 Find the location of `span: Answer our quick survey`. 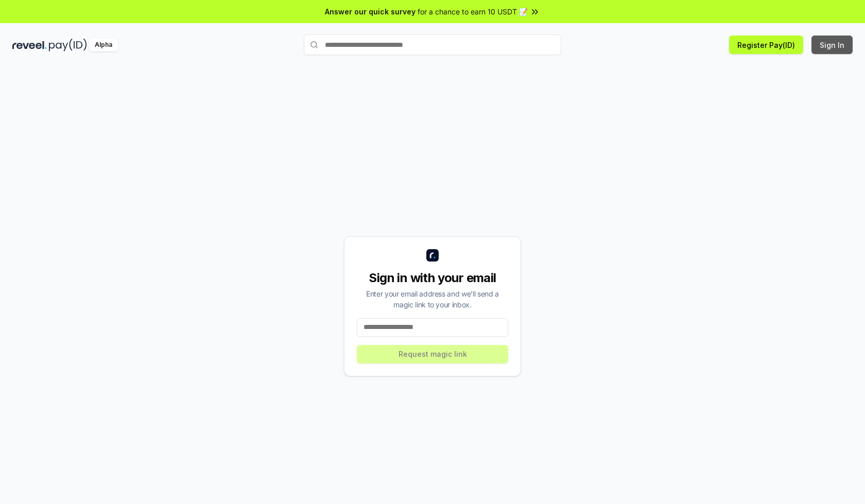

span: Answer our quick survey is located at coordinates (370, 12).